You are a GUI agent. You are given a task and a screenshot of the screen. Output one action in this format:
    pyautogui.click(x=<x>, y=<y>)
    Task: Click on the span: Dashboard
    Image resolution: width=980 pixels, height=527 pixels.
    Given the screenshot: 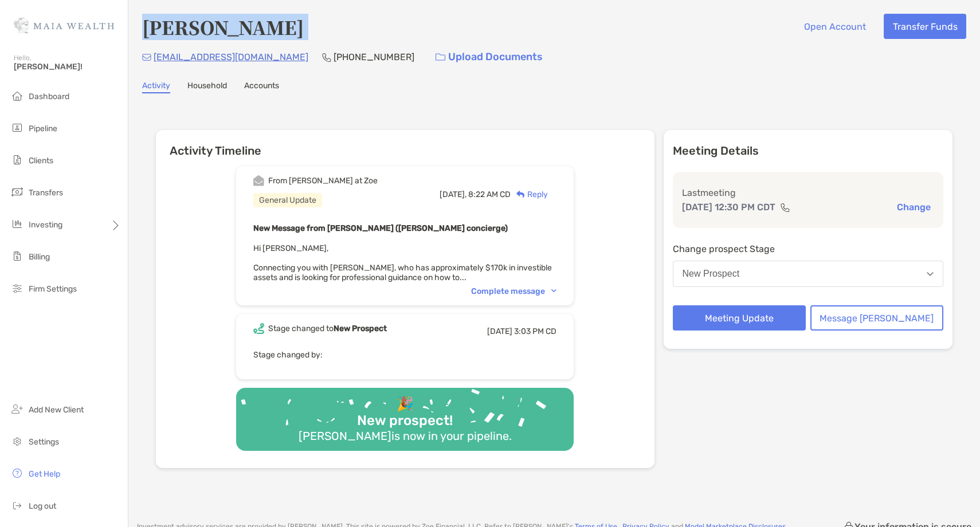 What is the action you would take?
    pyautogui.click(x=49, y=96)
    